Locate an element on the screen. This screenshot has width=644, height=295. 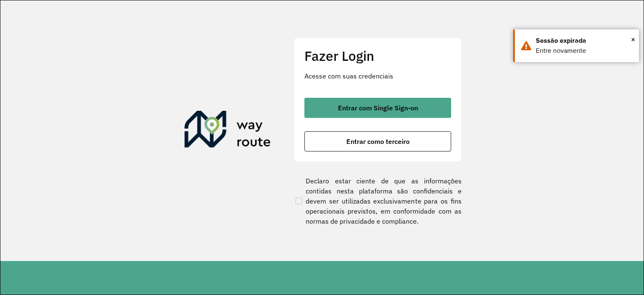
span: Entrar como terceiro is located at coordinates (378, 141).